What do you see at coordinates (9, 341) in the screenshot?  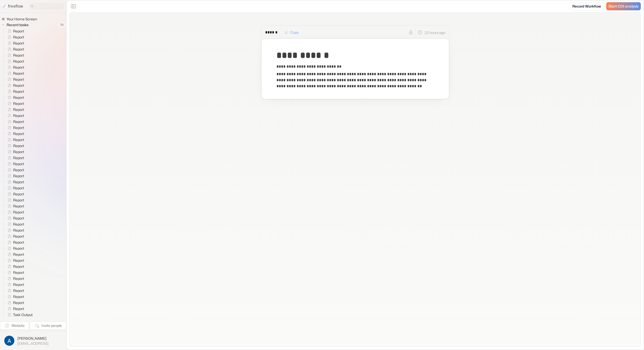 I see `img: profile` at bounding box center [9, 341].